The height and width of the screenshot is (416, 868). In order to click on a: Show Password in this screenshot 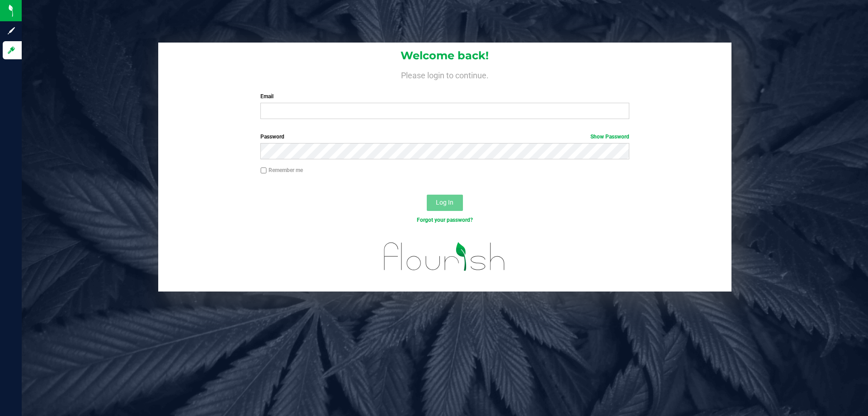, I will do `click(610, 137)`.